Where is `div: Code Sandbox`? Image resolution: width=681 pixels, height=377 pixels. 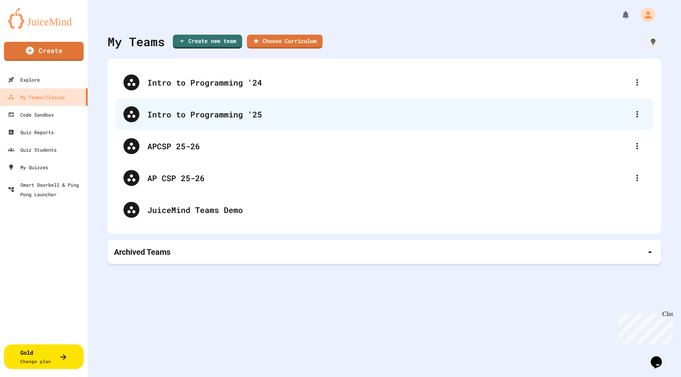 div: Code Sandbox is located at coordinates (31, 115).